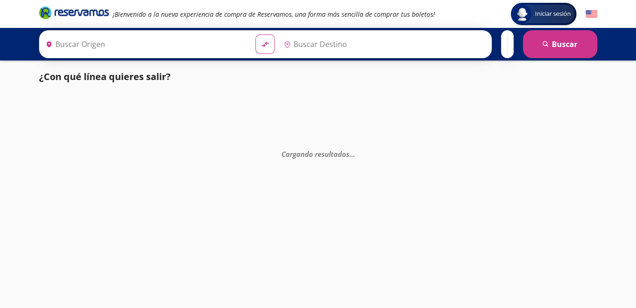  I want to click on input: Buscar Destino, so click(383, 44).